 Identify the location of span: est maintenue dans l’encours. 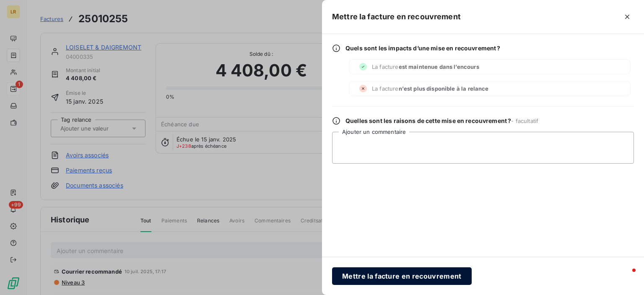
(439, 67).